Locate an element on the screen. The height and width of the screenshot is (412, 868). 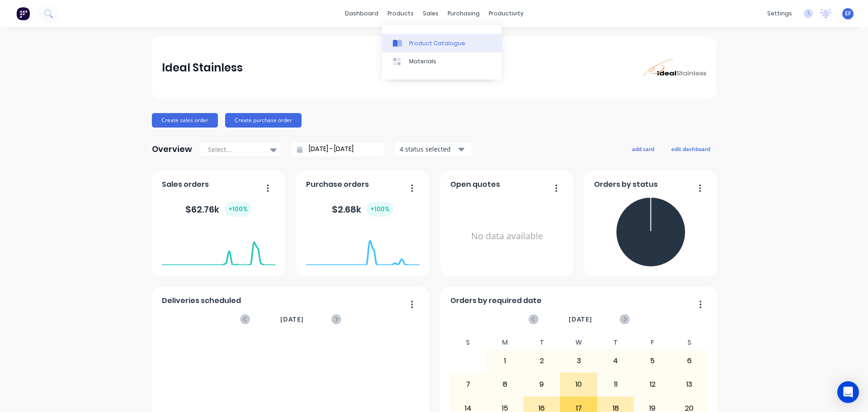
img: Ideal Stainless is located at coordinates (675, 67).